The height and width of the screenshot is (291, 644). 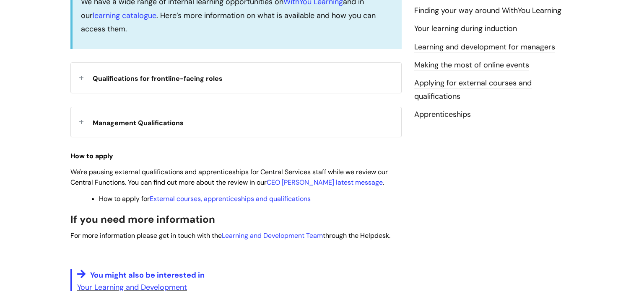 What do you see at coordinates (143, 219) in the screenshot?
I see `span: If you need more information` at bounding box center [143, 219].